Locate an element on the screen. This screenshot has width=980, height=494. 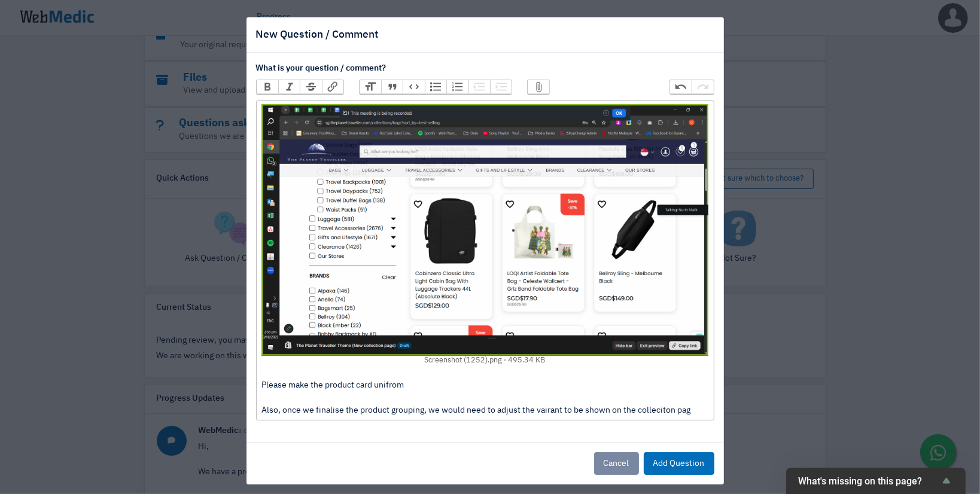
strong: What is your question / comment? is located at coordinates (321, 68).